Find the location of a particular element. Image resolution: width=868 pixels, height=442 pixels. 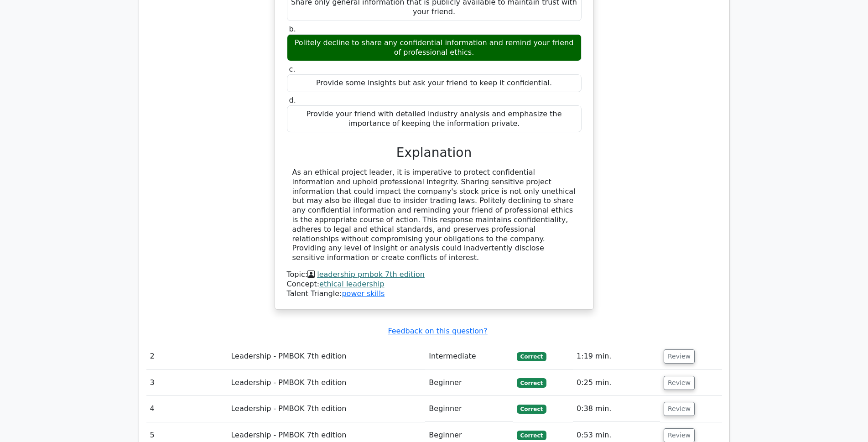

span: c. is located at coordinates (293, 69).